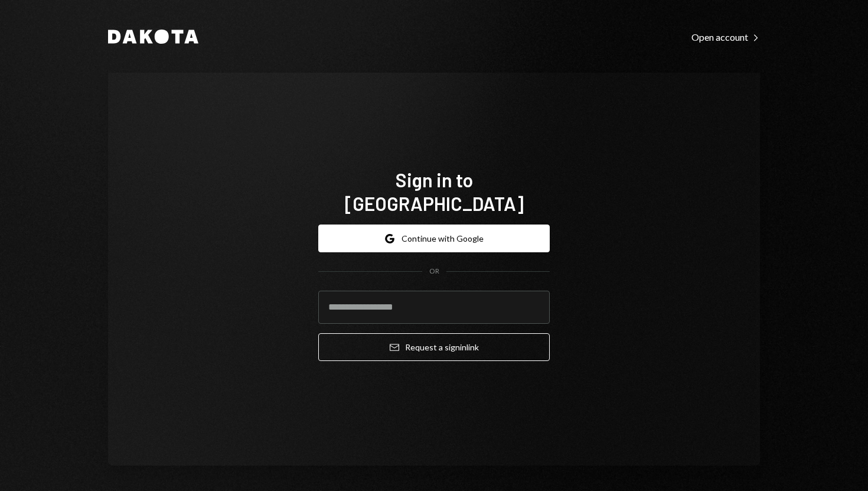 This screenshot has height=491, width=868. I want to click on div: Open account, so click(726, 37).